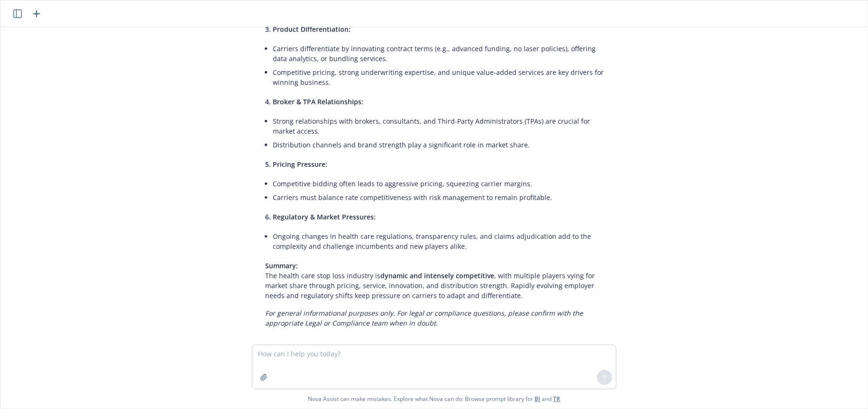  What do you see at coordinates (441, 183) in the screenshot?
I see `li: Competitive bidding often leads to aggressive pricing, squeezing carrier margins.` at bounding box center [441, 183].